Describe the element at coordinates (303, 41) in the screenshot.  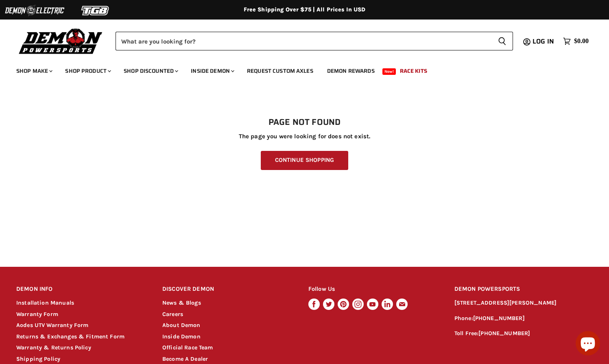
I see `input: Search` at that location.